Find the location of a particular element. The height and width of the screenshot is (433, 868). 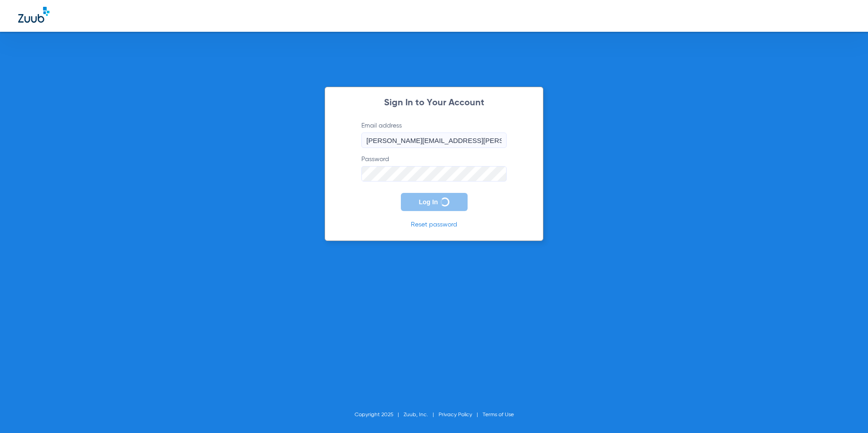

li: Zuub, Inc. is located at coordinates (421, 415).